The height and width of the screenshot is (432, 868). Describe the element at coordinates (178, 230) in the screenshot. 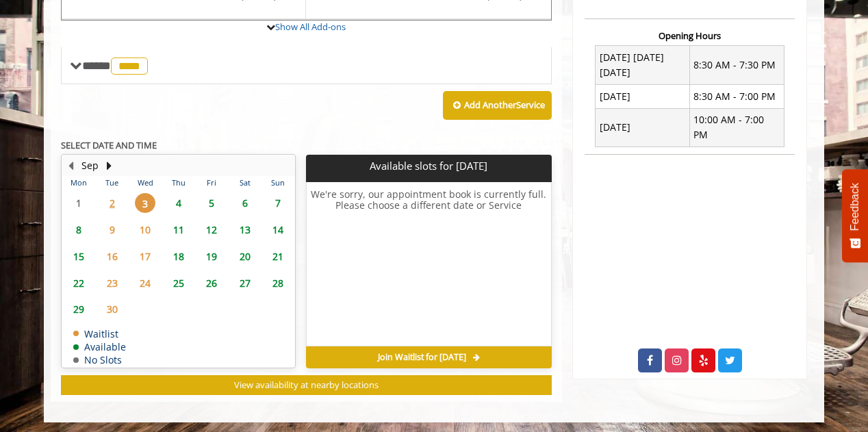

I see `td: Select day11` at that location.